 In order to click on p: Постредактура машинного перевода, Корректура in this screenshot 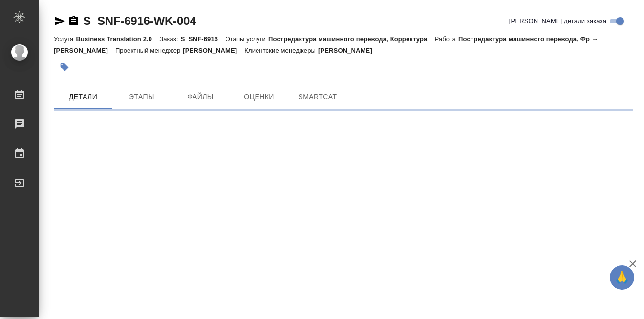, I will do `click(351, 39)`.